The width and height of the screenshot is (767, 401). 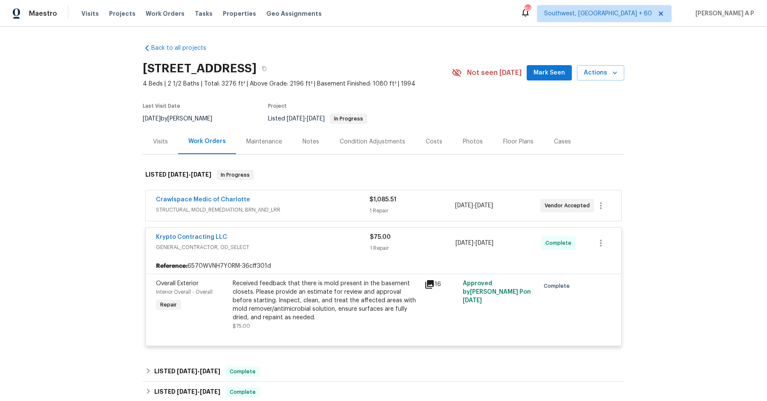 I want to click on span: Geo Assignments, so click(x=294, y=14).